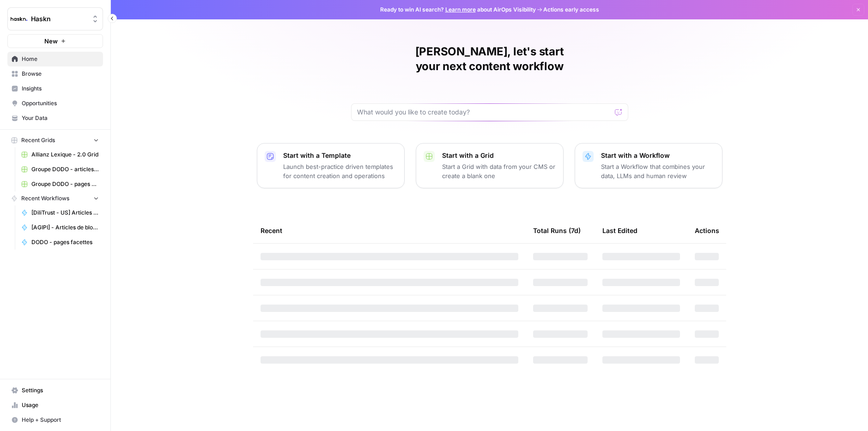  What do you see at coordinates (55, 118) in the screenshot?
I see `a: Your Data` at bounding box center [55, 118].